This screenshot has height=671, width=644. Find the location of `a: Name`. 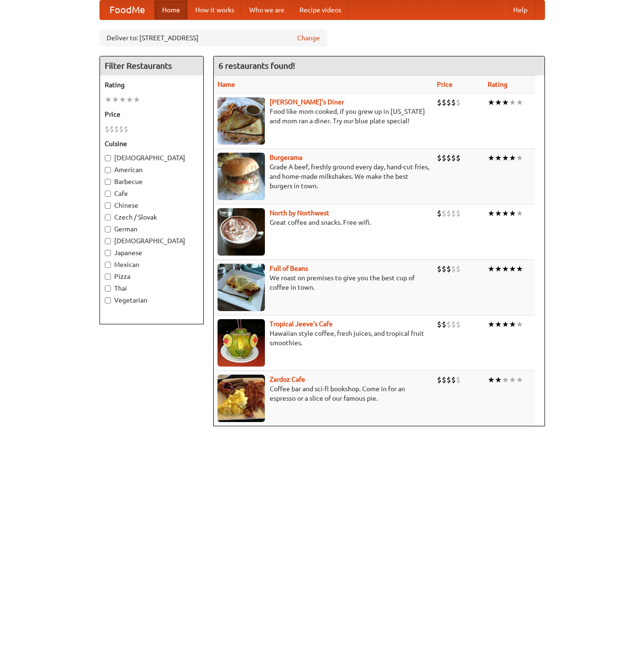

a: Name is located at coordinates (226, 84).